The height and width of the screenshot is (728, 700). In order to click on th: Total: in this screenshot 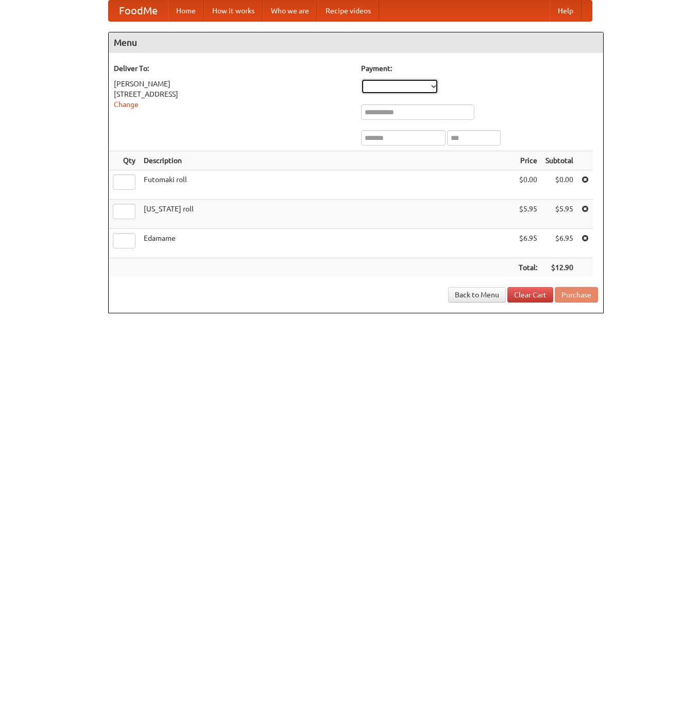, I will do `click(528, 267)`.